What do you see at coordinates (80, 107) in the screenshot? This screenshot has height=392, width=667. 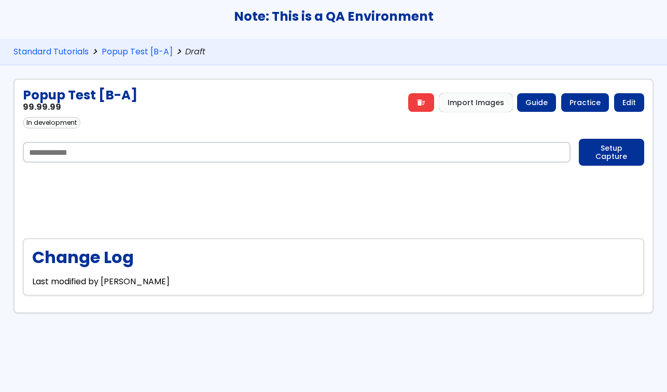 I see `h3: 99.99.99` at bounding box center [80, 107].